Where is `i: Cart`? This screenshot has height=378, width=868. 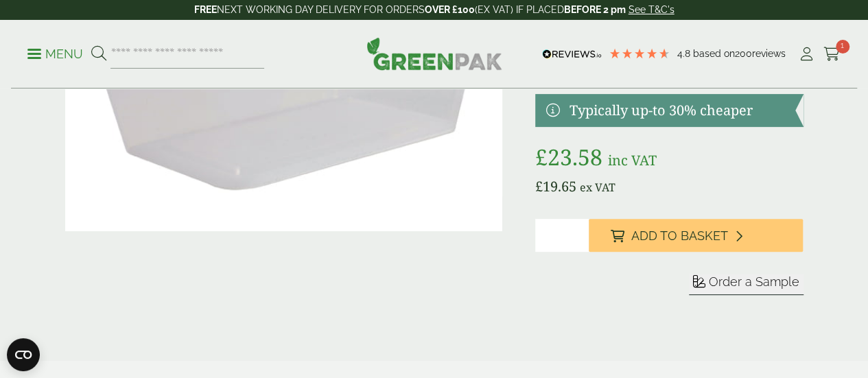
i: Cart is located at coordinates (831, 54).